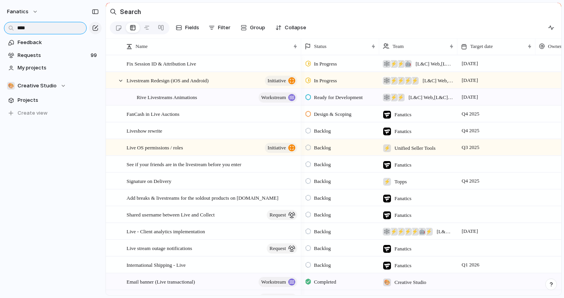  What do you see at coordinates (470, 148) in the screenshot?
I see `span: Q3 2025` at bounding box center [470, 148].